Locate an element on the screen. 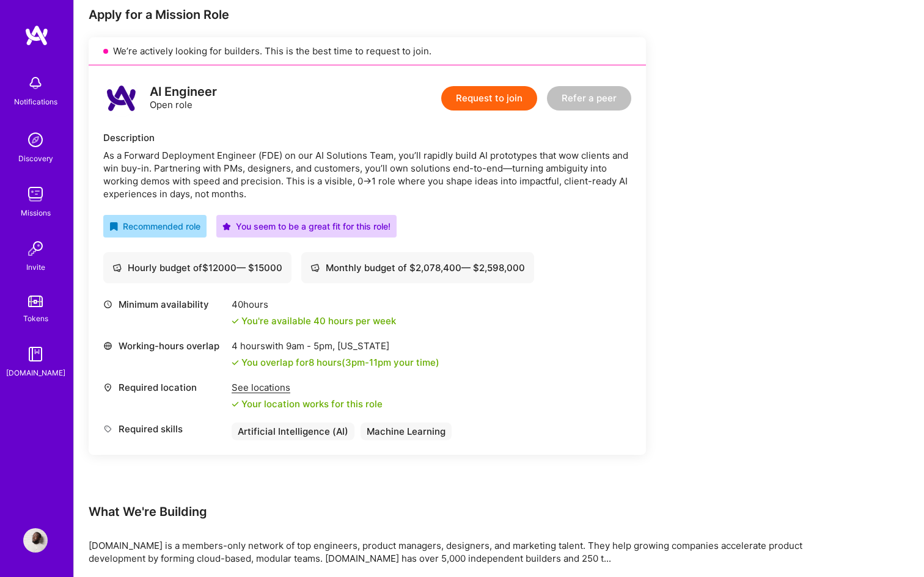 Image resolution: width=924 pixels, height=577 pixels. i: icon World is located at coordinates (108, 346).